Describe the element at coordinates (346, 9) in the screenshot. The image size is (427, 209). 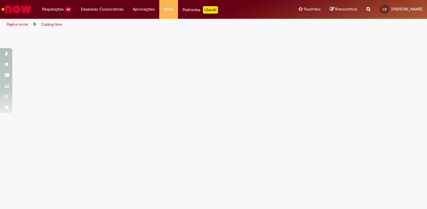
I see `span: Rascunhos` at that location.